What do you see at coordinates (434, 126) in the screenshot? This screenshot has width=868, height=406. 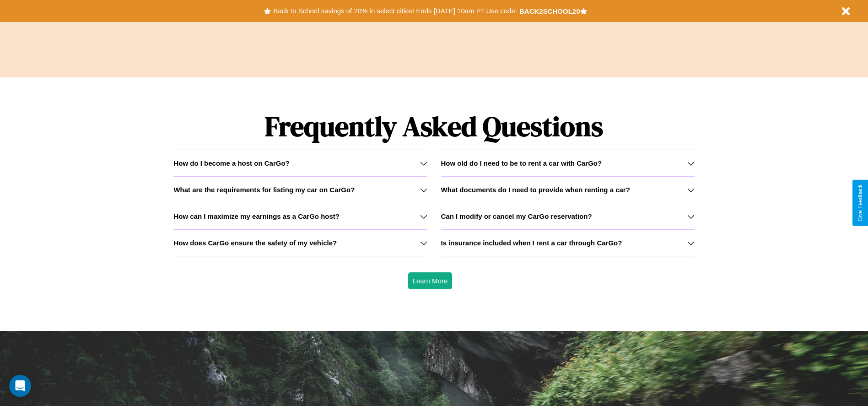 I see `h1: Frequently Asked Questions` at bounding box center [434, 126].